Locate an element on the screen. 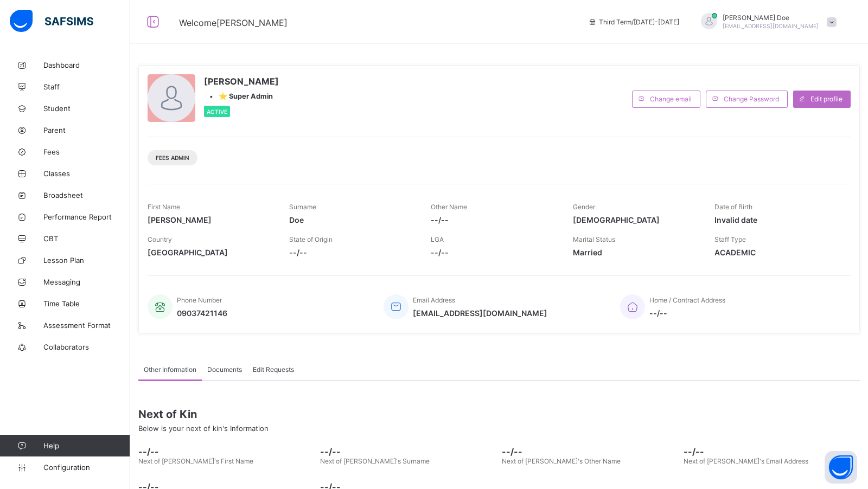  span: Home / Contract Address is located at coordinates (687, 299).